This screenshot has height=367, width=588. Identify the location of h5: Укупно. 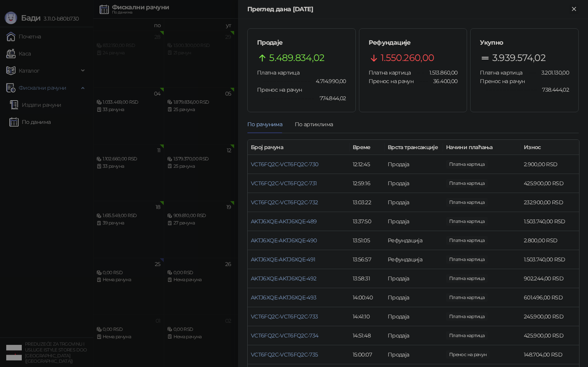
(524, 43).